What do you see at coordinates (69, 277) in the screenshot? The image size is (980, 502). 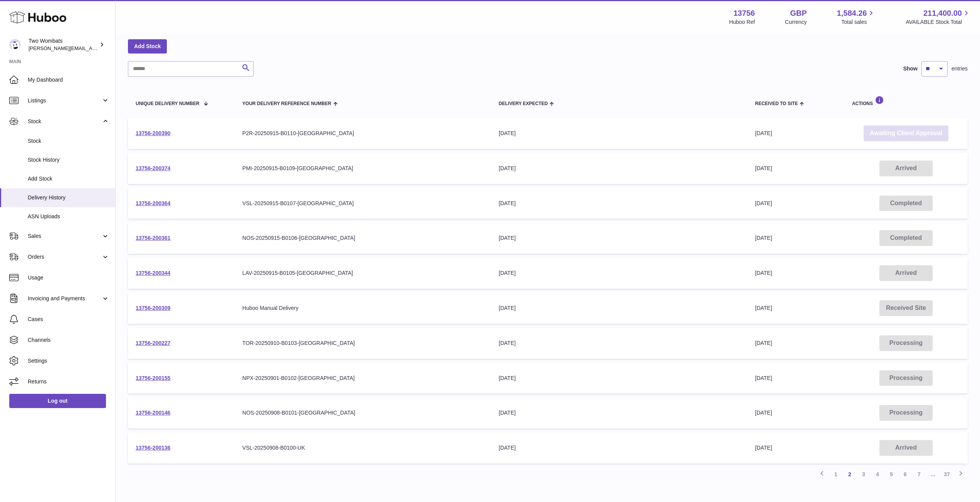 I see `span: Usage` at bounding box center [69, 277].